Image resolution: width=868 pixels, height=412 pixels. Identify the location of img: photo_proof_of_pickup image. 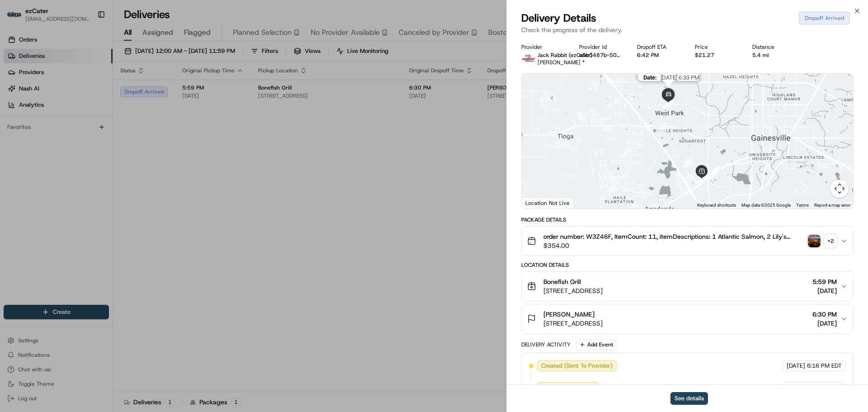
(814, 241).